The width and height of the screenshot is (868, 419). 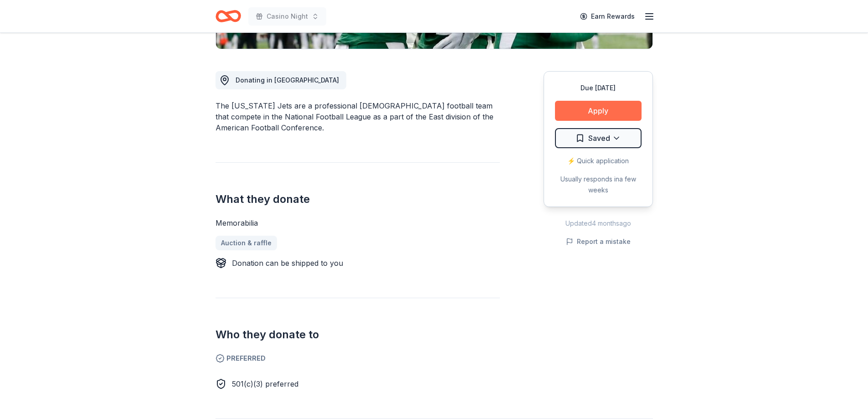 I want to click on h2: What they donate, so click(x=358, y=199).